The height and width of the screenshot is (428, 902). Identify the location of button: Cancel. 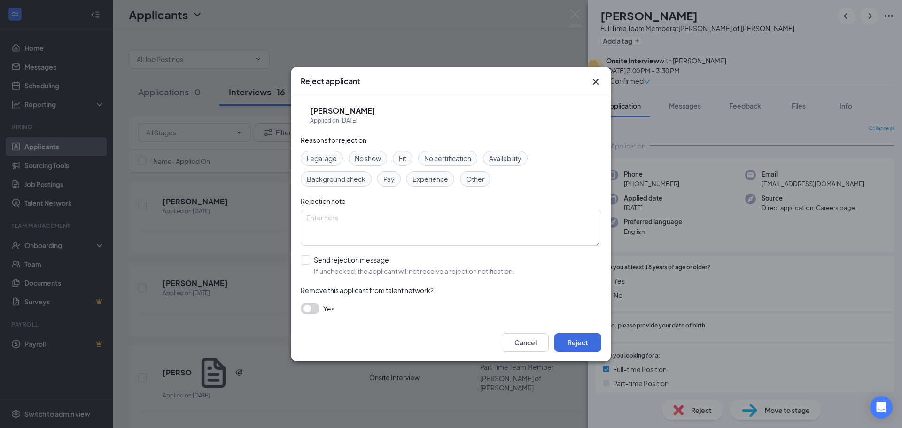
(525, 342).